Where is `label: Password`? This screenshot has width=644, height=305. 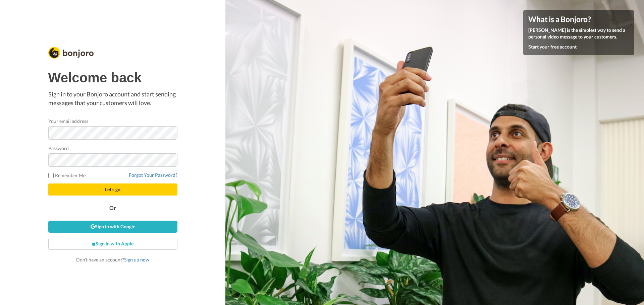
label: Password is located at coordinates (59, 148).